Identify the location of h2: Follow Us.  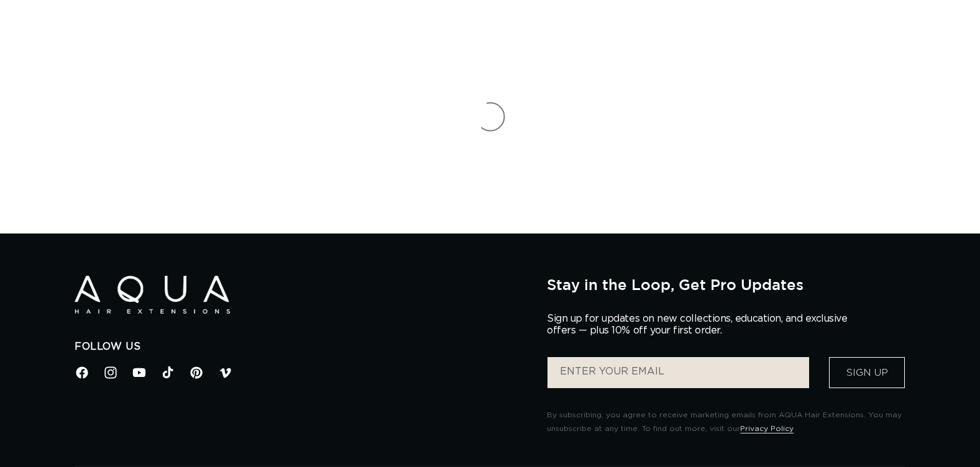
(302, 347).